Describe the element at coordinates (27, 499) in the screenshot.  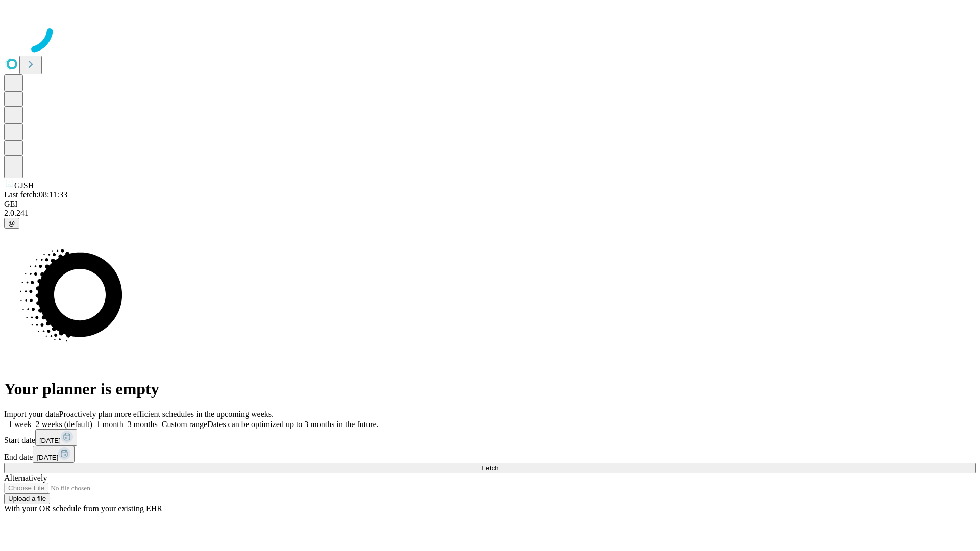
I see `button: Upload a file` at that location.